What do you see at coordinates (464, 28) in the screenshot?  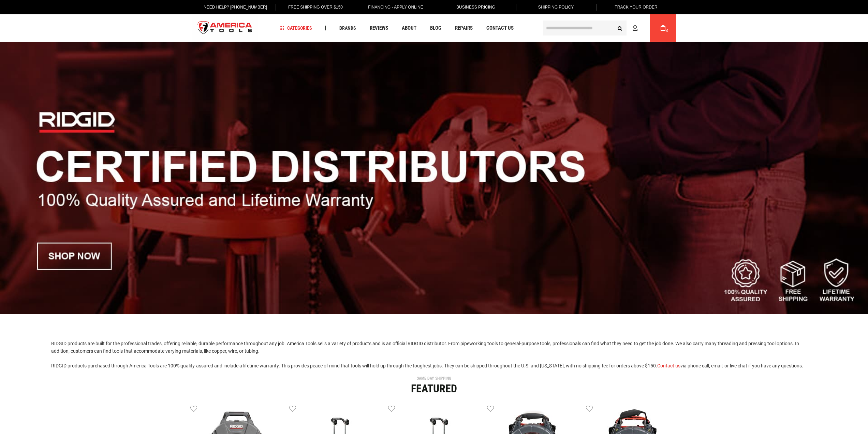 I see `span: Repairs` at bounding box center [464, 28].